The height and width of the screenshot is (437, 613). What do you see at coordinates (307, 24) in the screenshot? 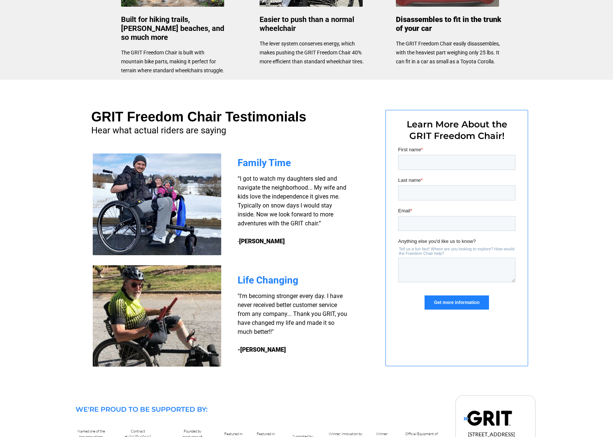
I see `span: Easier to push than a normal wheelchair` at bounding box center [307, 24].